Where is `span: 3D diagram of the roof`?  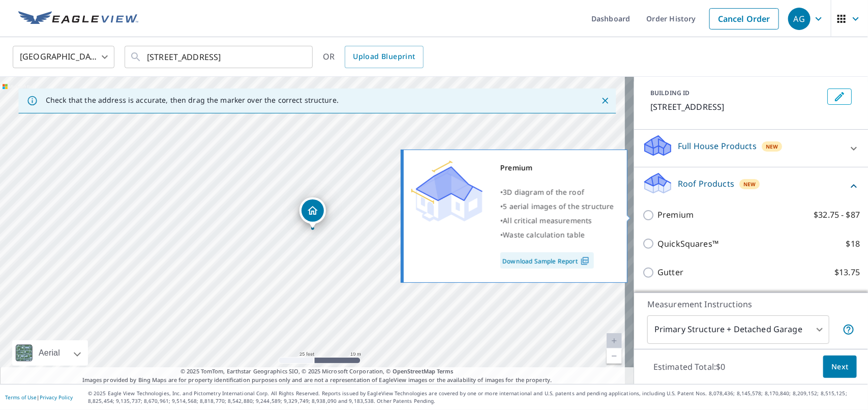
span: 3D diagram of the roof is located at coordinates (544, 191).